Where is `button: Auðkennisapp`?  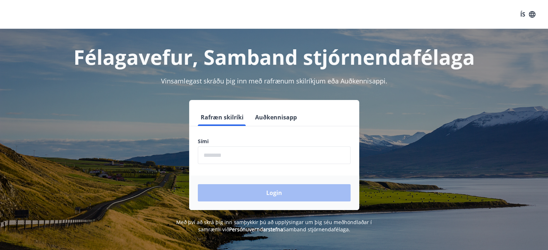
button: Auðkennisapp is located at coordinates (276, 117).